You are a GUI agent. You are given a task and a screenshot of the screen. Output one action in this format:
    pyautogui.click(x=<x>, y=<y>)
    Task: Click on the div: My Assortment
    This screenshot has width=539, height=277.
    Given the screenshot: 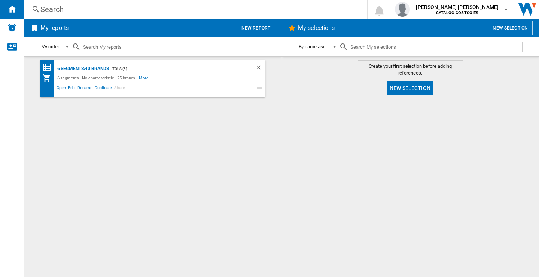 What is the action you would take?
    pyautogui.click(x=49, y=78)
    